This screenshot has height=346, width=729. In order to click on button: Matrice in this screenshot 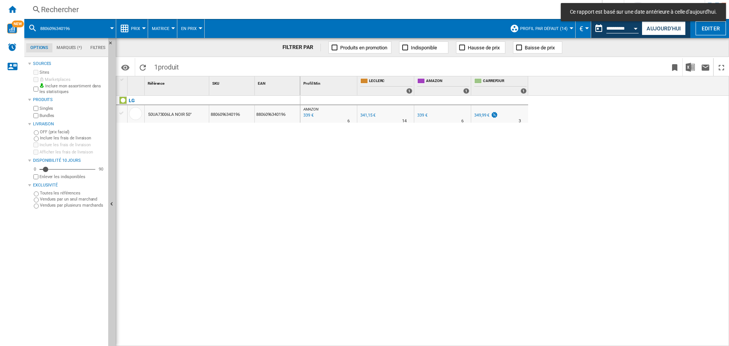, I will do `click(162, 28)`.